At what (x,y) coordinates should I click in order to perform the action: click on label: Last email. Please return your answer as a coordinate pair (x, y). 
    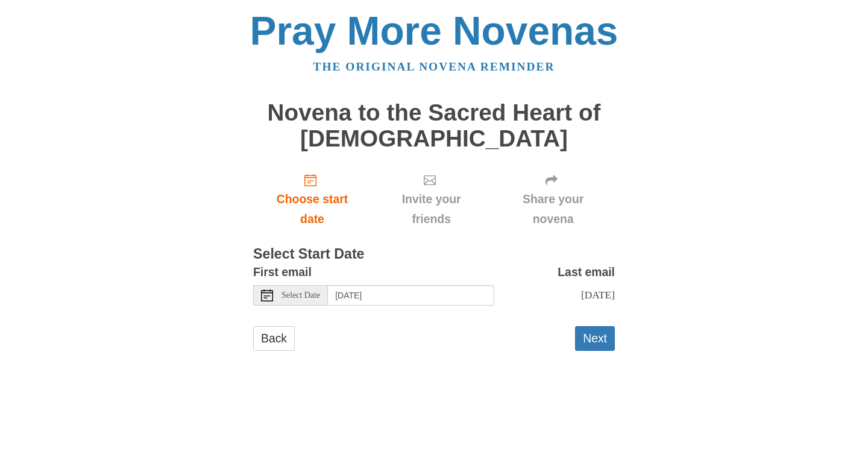
    Looking at the image, I should click on (586, 272).